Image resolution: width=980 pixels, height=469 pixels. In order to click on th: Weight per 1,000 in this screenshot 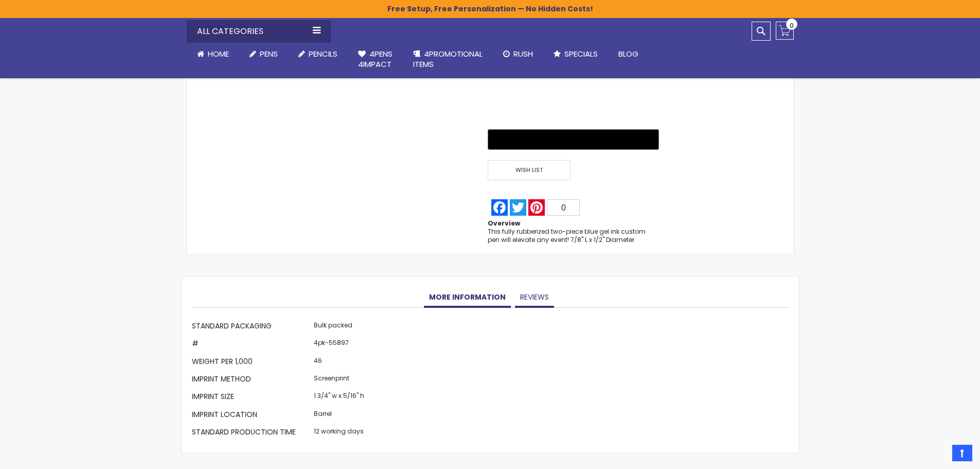, I will do `click(252, 362)`.